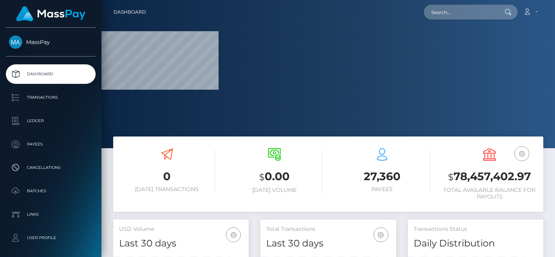  Describe the element at coordinates (51, 42) in the screenshot. I see `span: MassPay` at that location.